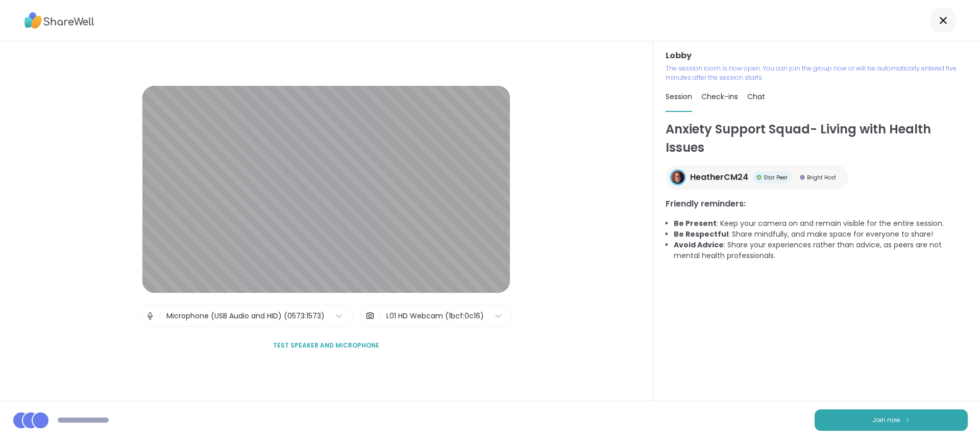  Describe the element at coordinates (817, 204) in the screenshot. I see `h3: Friendly reminders:` at that location.